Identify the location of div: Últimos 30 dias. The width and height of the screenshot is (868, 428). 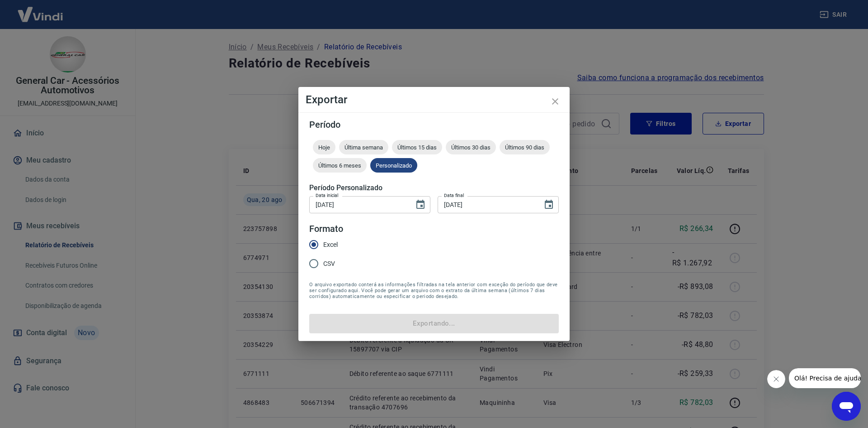
(470, 147).